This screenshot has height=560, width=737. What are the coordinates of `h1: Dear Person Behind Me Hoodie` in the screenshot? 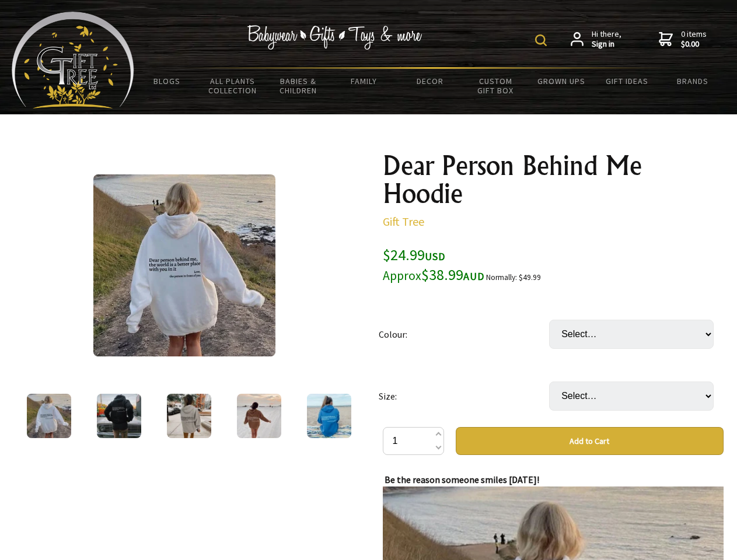 It's located at (554, 180).